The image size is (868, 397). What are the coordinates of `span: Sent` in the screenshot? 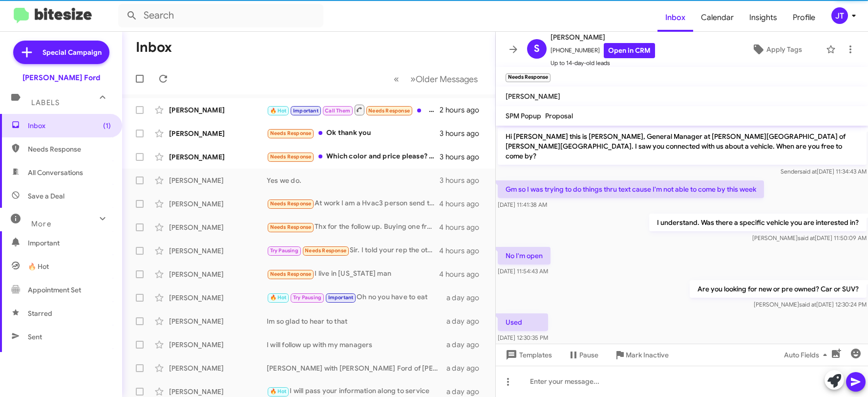 It's located at (35, 337).